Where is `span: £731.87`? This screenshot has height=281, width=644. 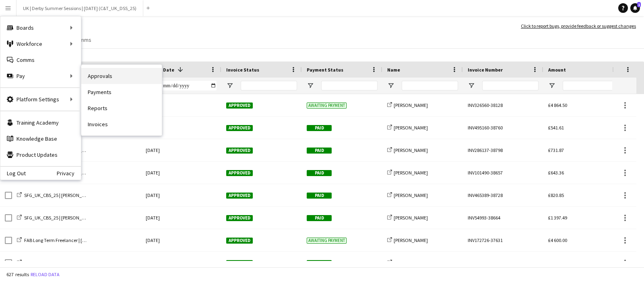 span: £731.87 is located at coordinates (556, 150).